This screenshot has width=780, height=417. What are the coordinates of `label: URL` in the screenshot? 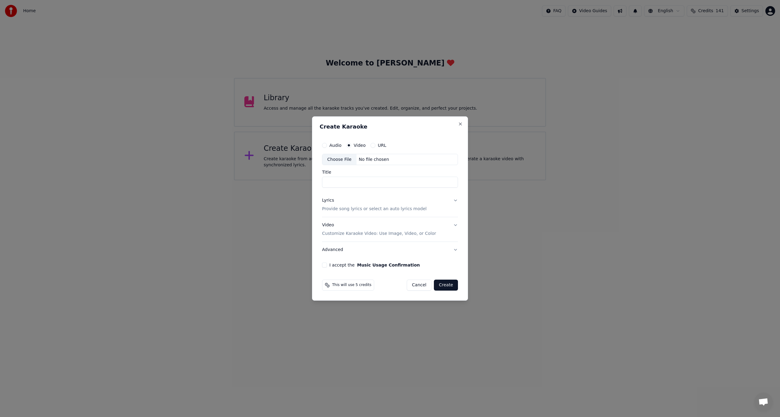 It's located at (382, 145).